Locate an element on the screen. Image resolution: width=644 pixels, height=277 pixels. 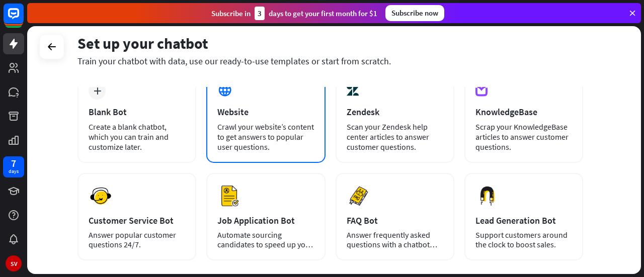
div: Subscribe in days to get your first month for $1 is located at coordinates (294, 13).